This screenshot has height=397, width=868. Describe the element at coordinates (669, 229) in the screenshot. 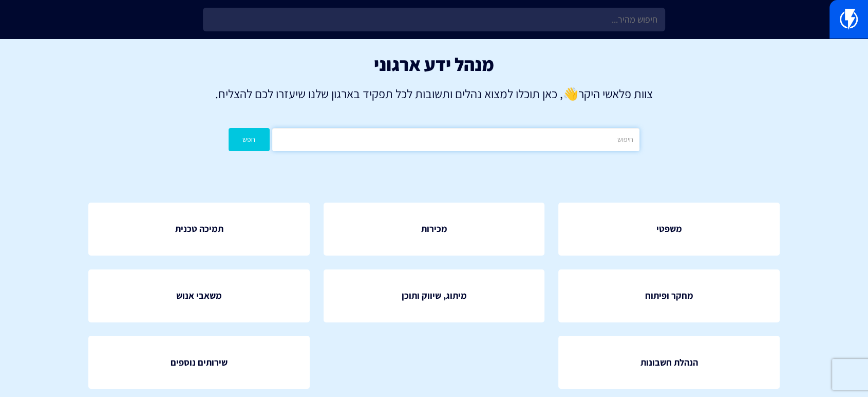

I see `span: משפטי` at that location.